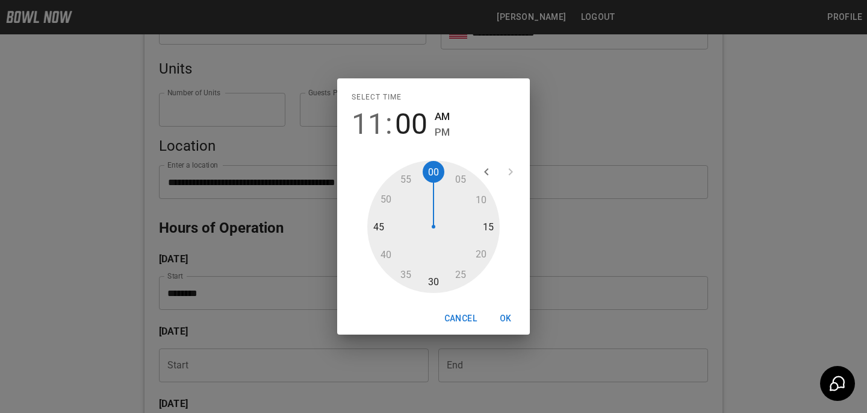  Describe the element at coordinates (442, 116) in the screenshot. I see `span: AM` at that location.